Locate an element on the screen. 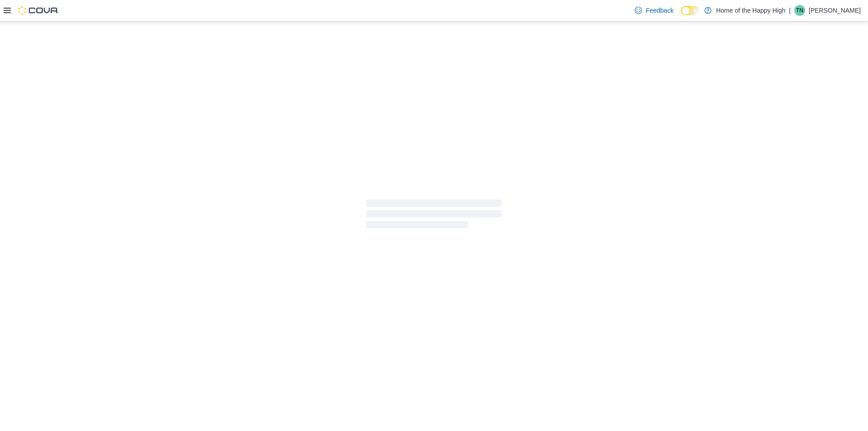 The image size is (868, 431). p: Home of the Happy High is located at coordinates (751, 11).